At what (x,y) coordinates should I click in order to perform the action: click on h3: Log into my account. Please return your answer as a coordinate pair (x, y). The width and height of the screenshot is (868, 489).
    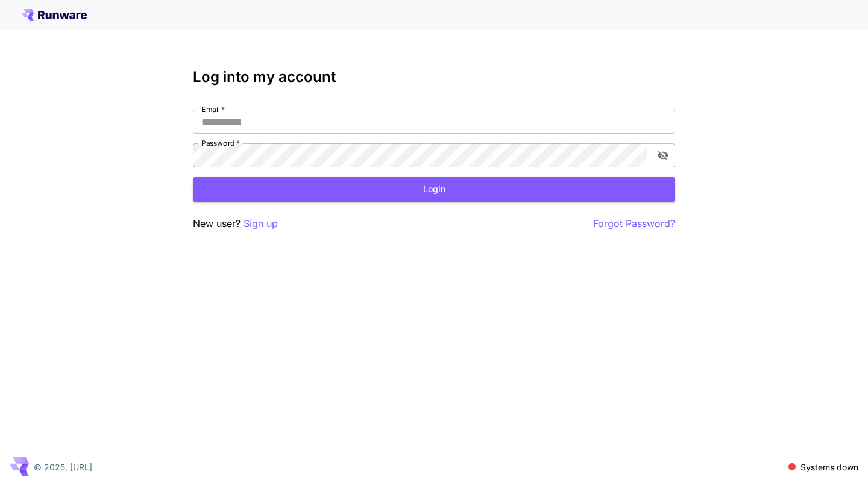
    Looking at the image, I should click on (434, 77).